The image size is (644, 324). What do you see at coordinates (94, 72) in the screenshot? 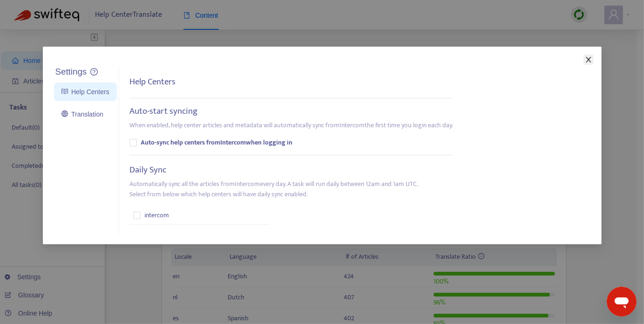
I see `a: question-circle` at bounding box center [94, 72].